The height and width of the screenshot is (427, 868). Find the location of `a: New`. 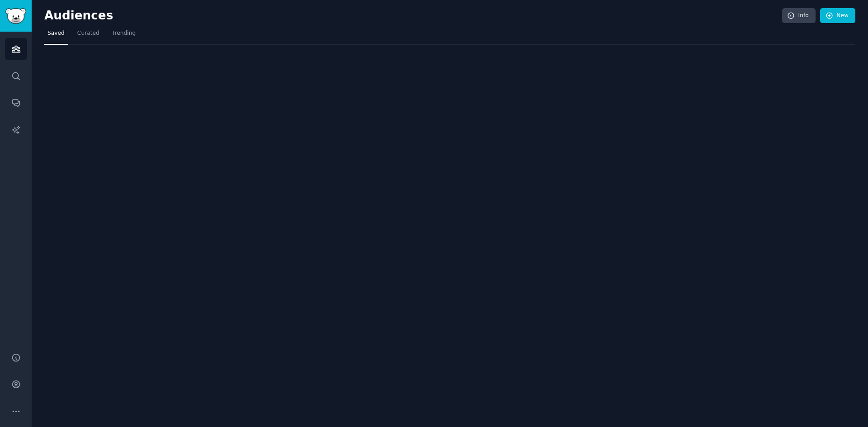

a: New is located at coordinates (838, 16).